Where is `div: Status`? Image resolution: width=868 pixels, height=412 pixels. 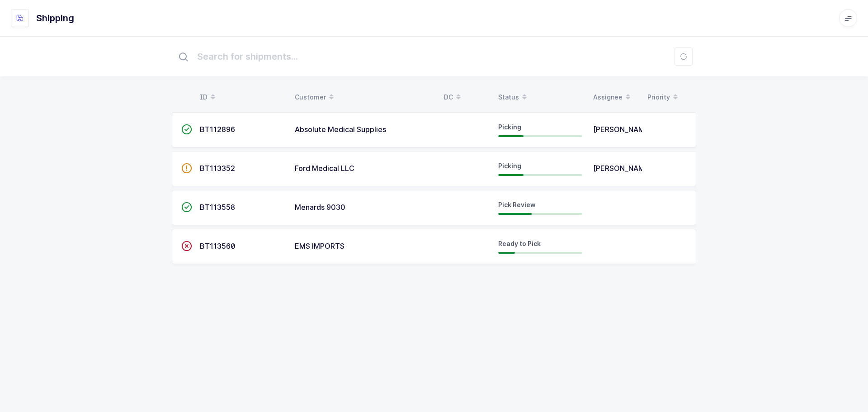
div: Status is located at coordinates (540, 98).